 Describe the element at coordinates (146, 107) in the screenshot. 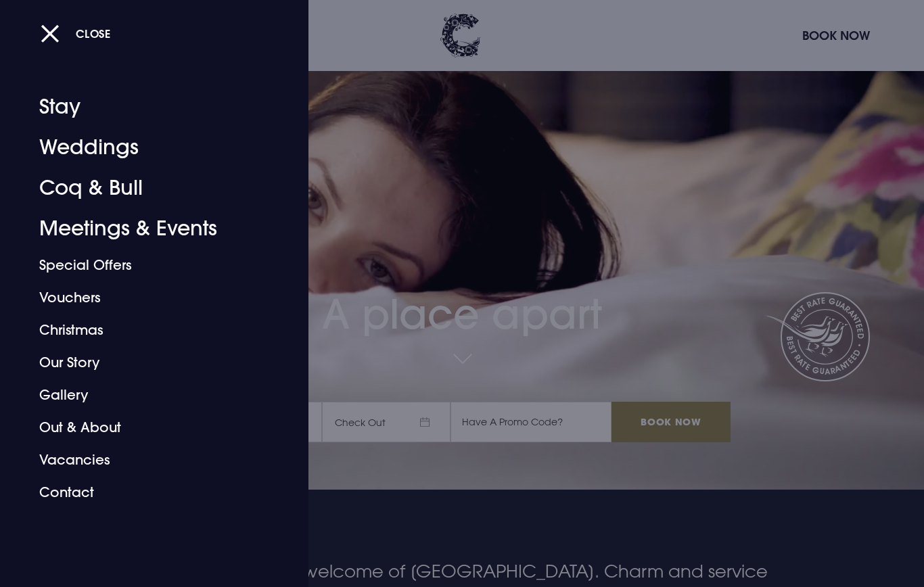

I see `a: Stay` at that location.